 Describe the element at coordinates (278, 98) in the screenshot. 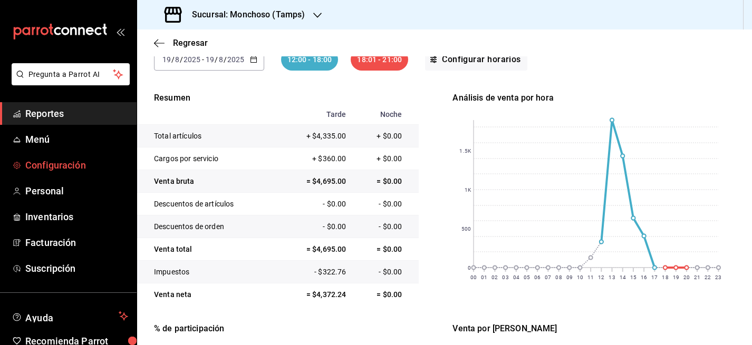

I see `p: Resumen` at that location.